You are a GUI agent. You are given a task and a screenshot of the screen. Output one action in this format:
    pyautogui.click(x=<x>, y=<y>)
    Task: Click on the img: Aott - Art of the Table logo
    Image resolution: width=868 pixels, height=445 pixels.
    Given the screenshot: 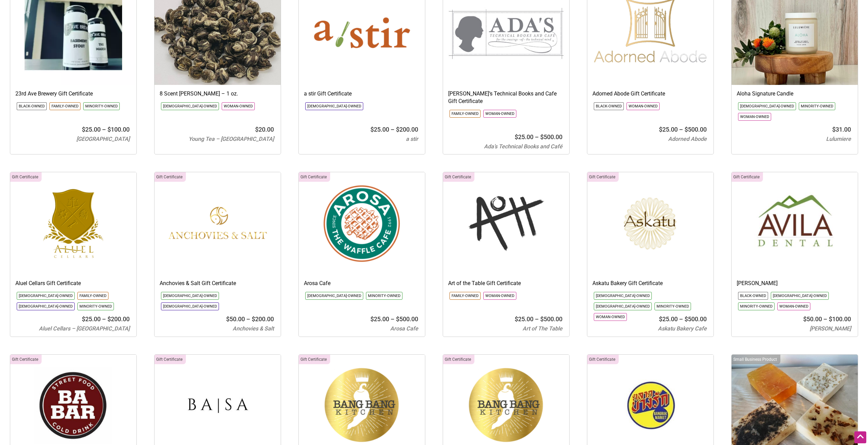 What is the action you would take?
    pyautogui.click(x=506, y=223)
    